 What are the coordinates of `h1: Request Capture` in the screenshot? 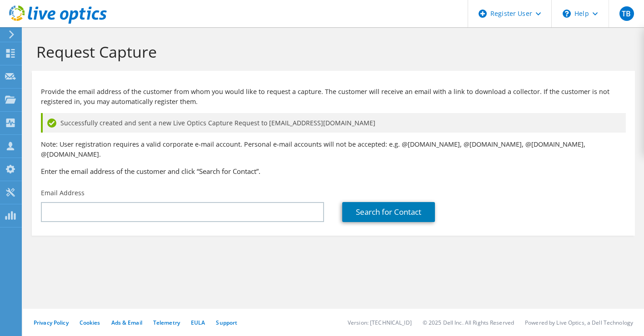 It's located at (331, 52).